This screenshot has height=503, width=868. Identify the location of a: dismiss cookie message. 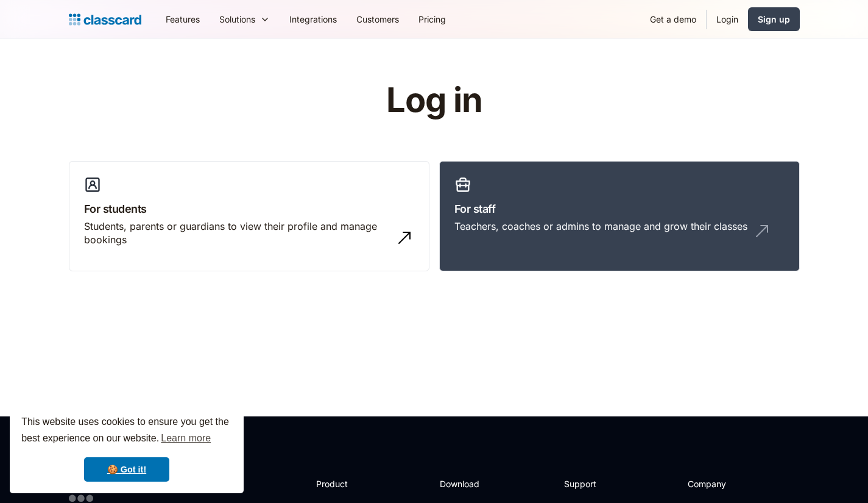
(126, 469).